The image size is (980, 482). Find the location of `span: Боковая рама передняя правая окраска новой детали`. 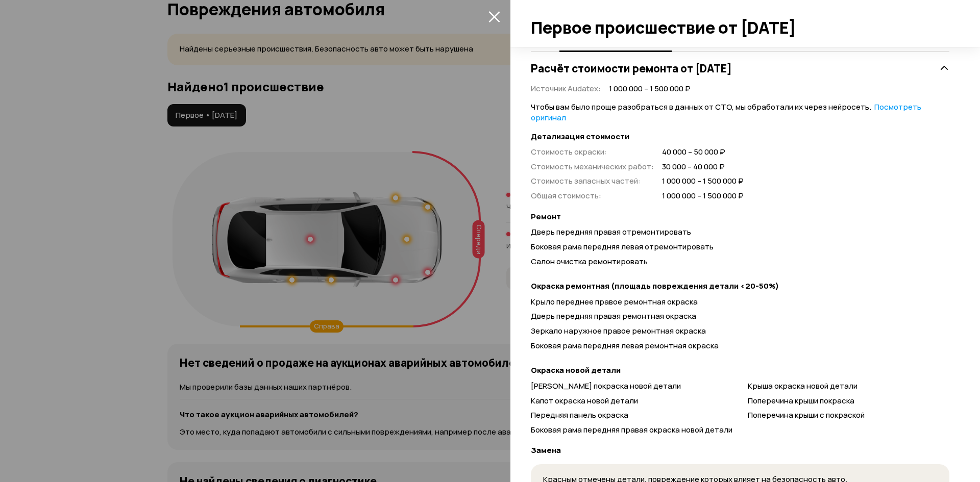

span: Боковая рама передняя правая окраска новой детали is located at coordinates (632, 429).